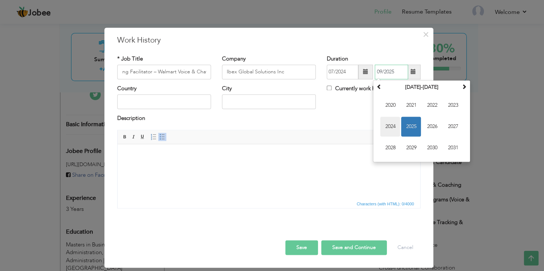  What do you see at coordinates (391, 72) in the screenshot?
I see `input: Present` at bounding box center [391, 72].